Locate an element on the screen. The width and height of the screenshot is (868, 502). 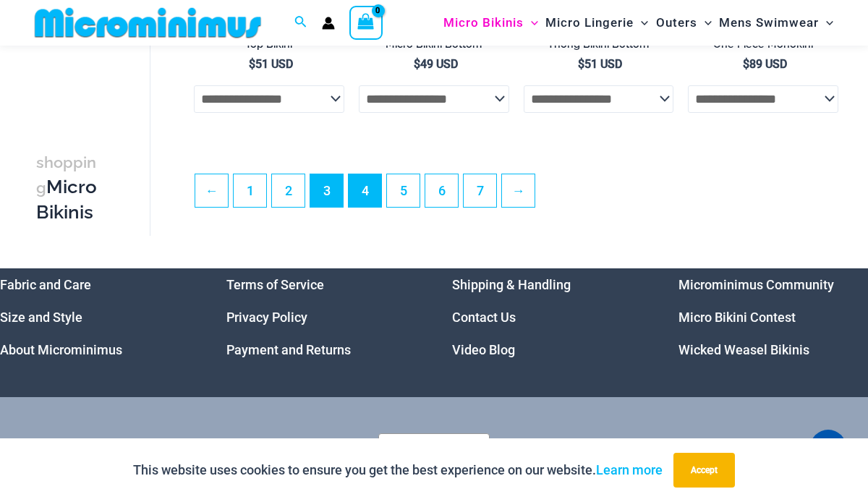
a: Account icon link is located at coordinates (328, 23).